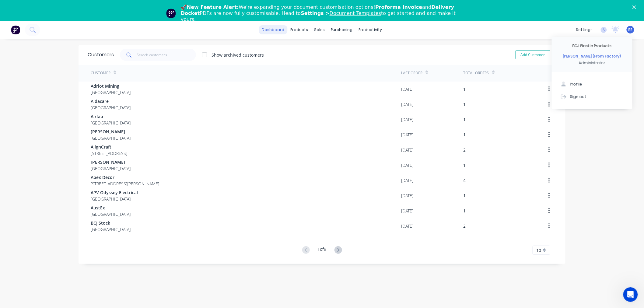 Image resolution: width=644 pixels, height=308 pixels. Describe the element at coordinates (101, 55) in the screenshot. I see `div: Customers` at that location.